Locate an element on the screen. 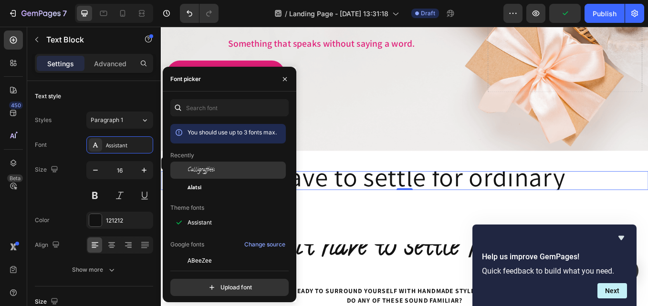 Image resolution: width=648 pixels, height=306 pixels. span: Paragraph 1 is located at coordinates (107, 120).